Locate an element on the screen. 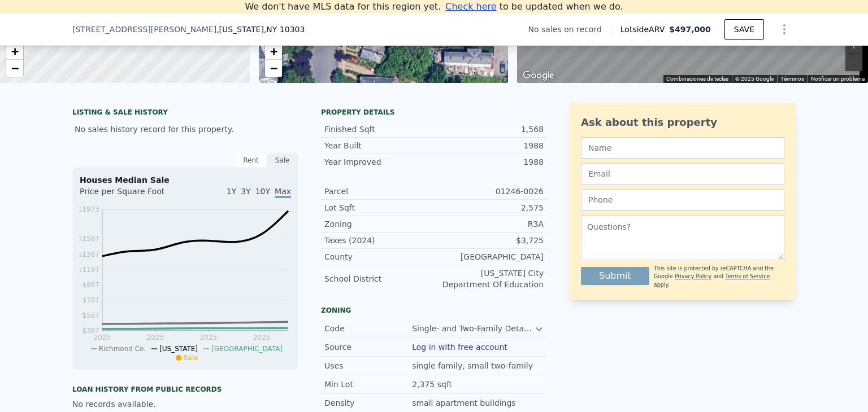 This screenshot has width=868, height=412. tspan: $987 is located at coordinates (90, 285).